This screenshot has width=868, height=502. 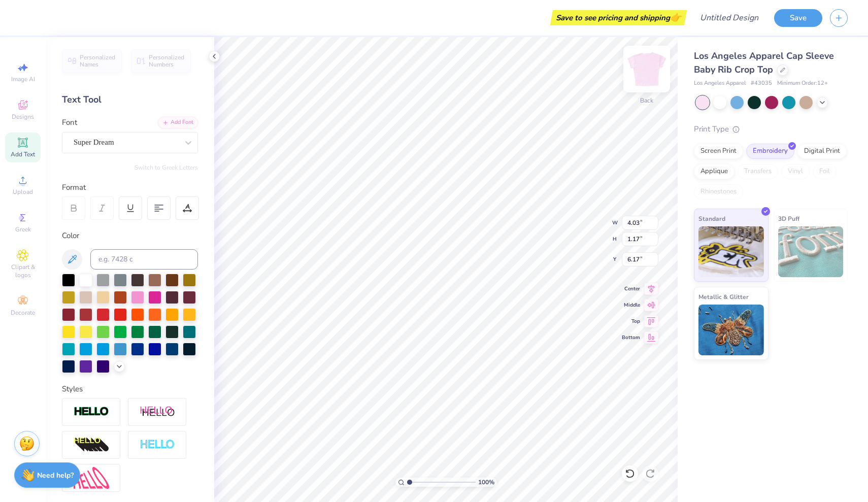 I want to click on label: Font, so click(x=70, y=123).